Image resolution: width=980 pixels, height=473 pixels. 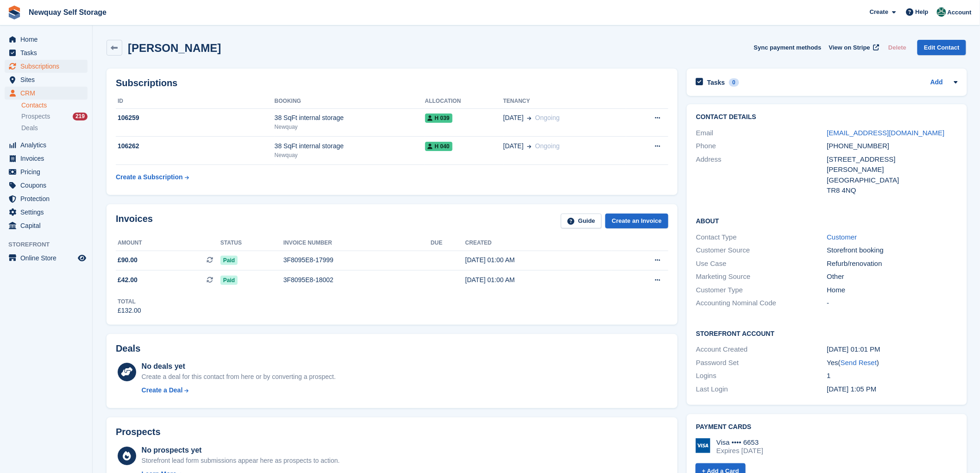 What do you see at coordinates (239, 366) in the screenshot?
I see `div: No deals yet` at bounding box center [239, 366].